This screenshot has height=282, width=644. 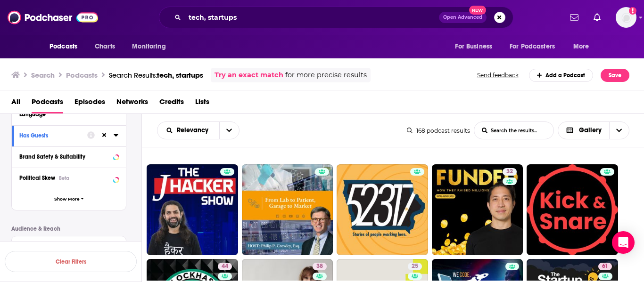 What do you see at coordinates (156, 75) in the screenshot?
I see `a: Search Results:tech, startups` at bounding box center [156, 75].